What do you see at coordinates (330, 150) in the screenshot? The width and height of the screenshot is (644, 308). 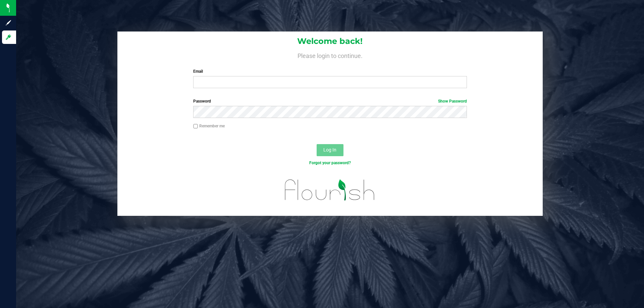 I see `span: Log In` at bounding box center [330, 150].